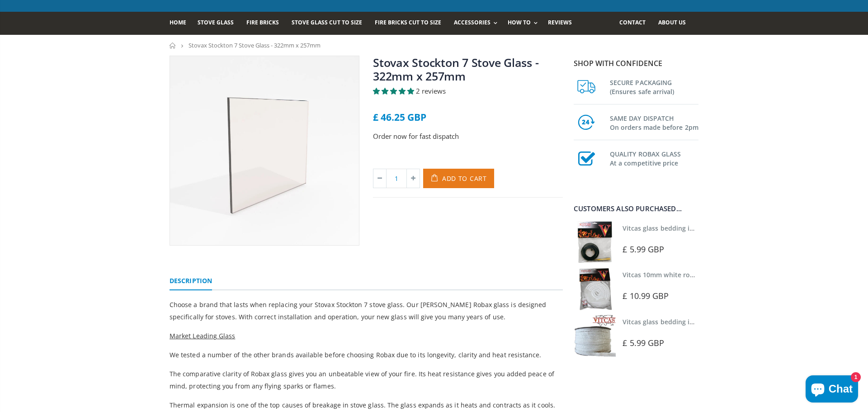  I want to click on a: Contact, so click(636, 23).